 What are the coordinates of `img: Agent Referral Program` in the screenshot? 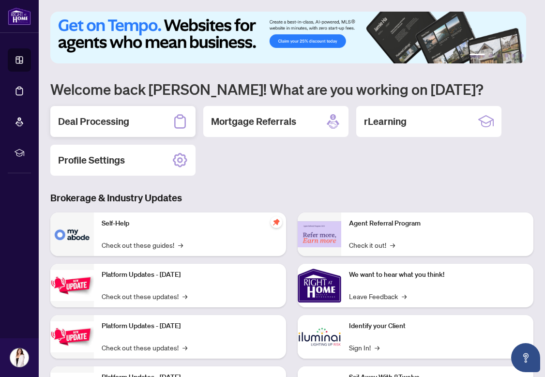 It's located at (320, 234).